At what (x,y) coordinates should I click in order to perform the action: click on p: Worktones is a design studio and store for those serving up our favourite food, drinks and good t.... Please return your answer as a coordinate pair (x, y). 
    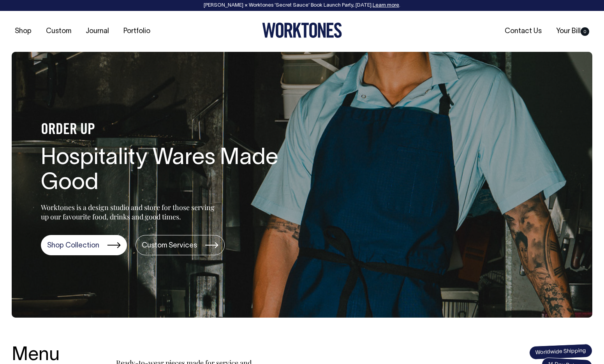
    Looking at the image, I should click on (129, 212).